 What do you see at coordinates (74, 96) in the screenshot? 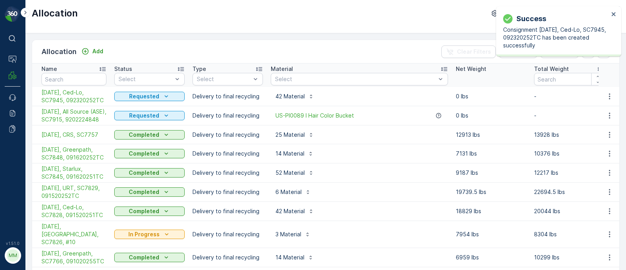
I see `a: 09/24/25, Ced-Lo, SC7945, 092320252TC` at bounding box center [74, 96].